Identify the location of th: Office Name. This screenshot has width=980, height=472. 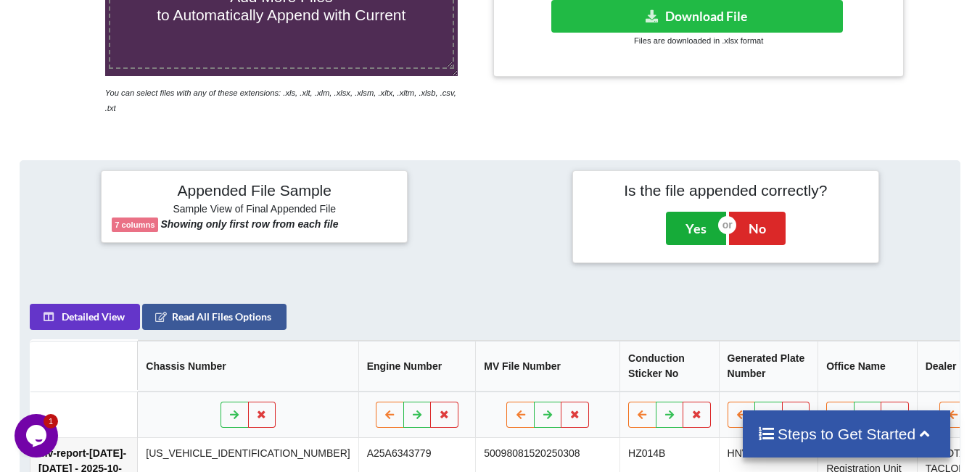
(867, 366).